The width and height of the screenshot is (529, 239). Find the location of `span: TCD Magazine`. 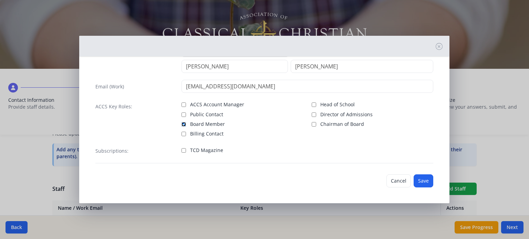

span: TCD Magazine is located at coordinates (207, 151).